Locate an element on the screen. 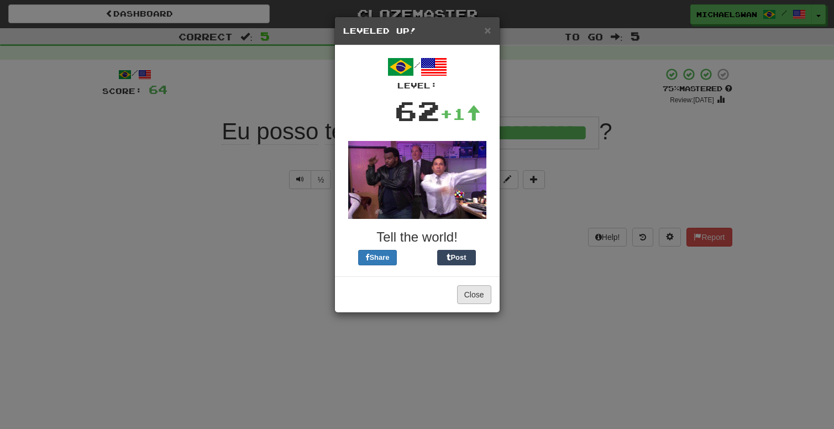  img: office-a80e9430007fca076a14268f5cfaac02a5711bd98b344892871d2edf63981756.gif is located at coordinates (417, 180).